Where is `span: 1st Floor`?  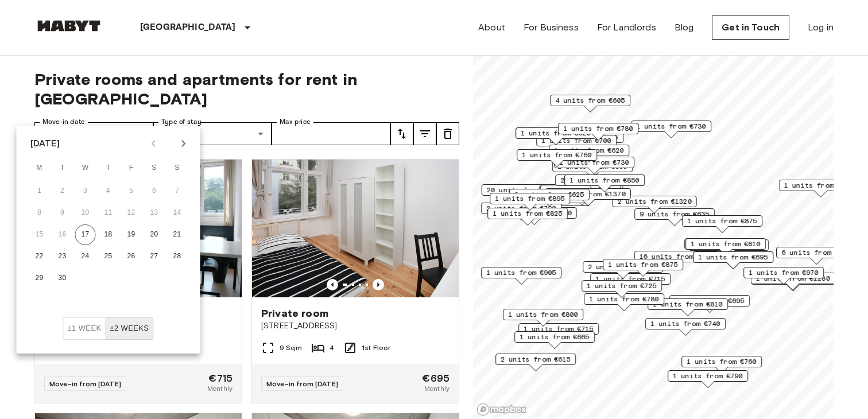 span: 1st Floor is located at coordinates (376, 347).